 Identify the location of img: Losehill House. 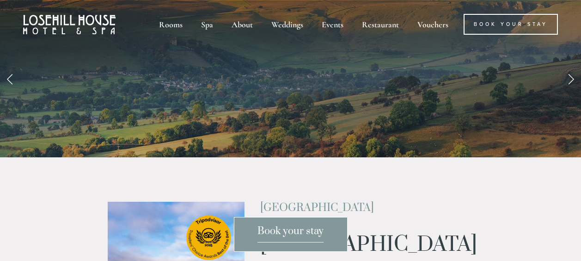
(69, 25).